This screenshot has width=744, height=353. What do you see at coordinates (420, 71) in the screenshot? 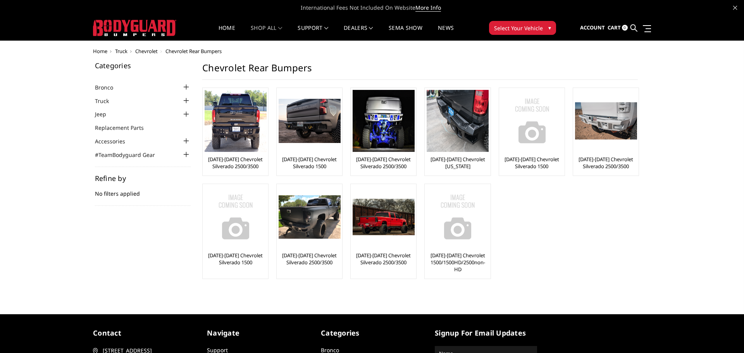
I see `h1: Chevrolet Rear Bumpers` at bounding box center [420, 71].